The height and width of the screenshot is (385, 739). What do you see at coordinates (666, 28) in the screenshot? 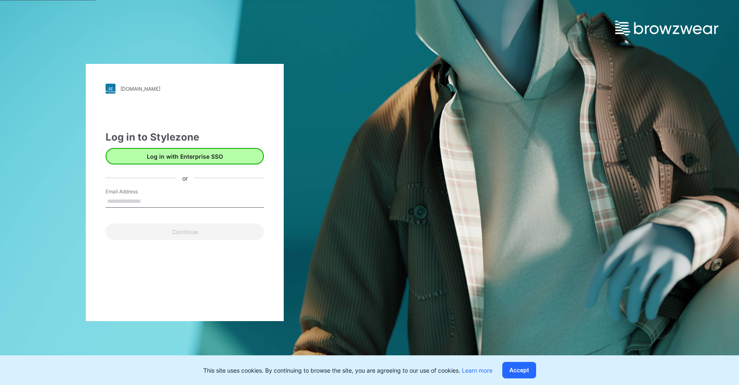
I see `img: browzwear-logo.e42bd6dac1945053ebaf764b6aa21510.svg` at bounding box center [666, 28].